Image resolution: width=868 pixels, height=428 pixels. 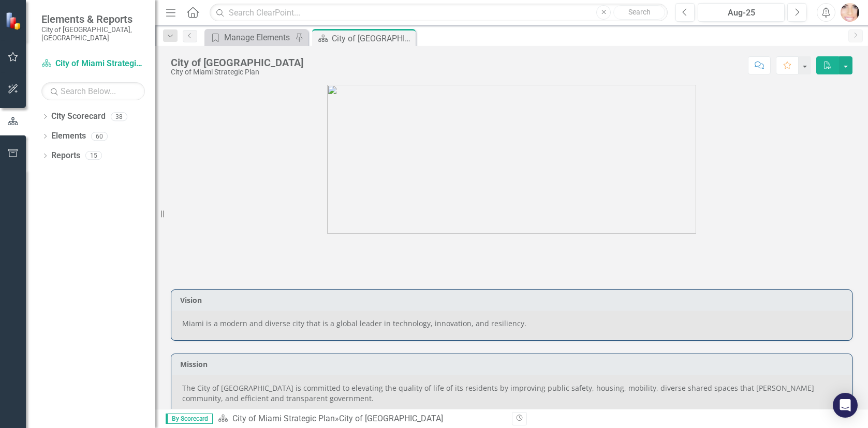 I want to click on img: city_priorities_all%20smaller%20copy.png, so click(x=511, y=159).